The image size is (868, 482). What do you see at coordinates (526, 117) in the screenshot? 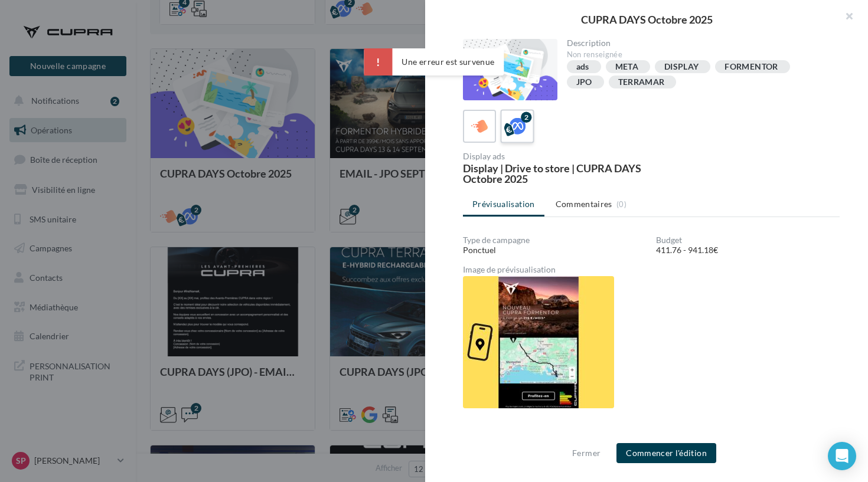
I see `div: 2` at bounding box center [526, 117].